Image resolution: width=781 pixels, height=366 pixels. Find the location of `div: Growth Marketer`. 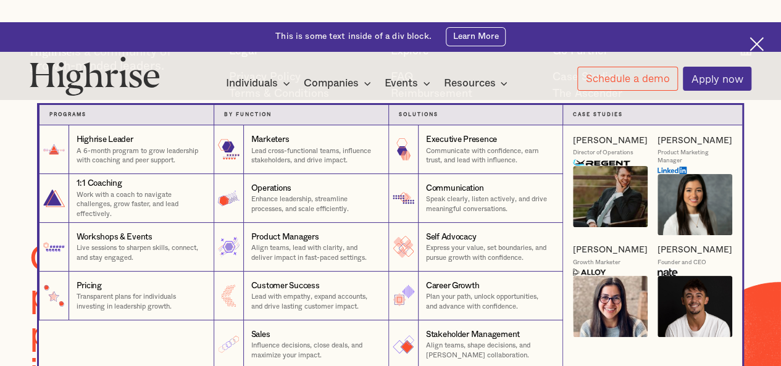

div: Growth Marketer is located at coordinates (596, 262).